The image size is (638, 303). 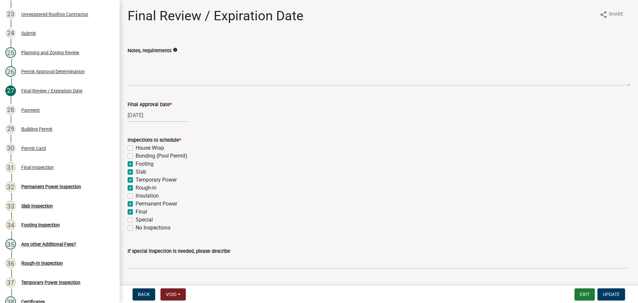 What do you see at coordinates (150, 51) in the screenshot?
I see `label: Notes, requirements` at bounding box center [150, 51].